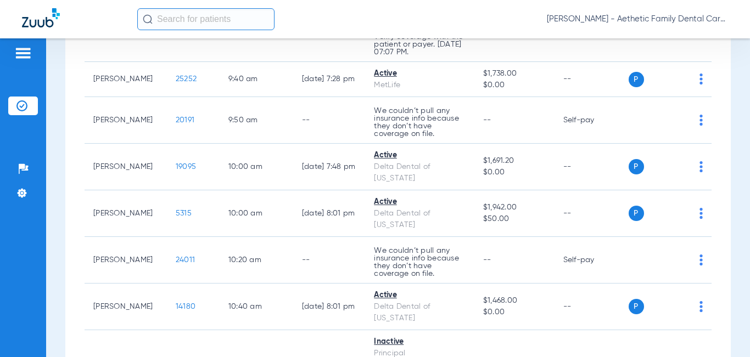 This screenshot has height=357, width=750. What do you see at coordinates (514, 207) in the screenshot?
I see `span: $1,942.00` at bounding box center [514, 207].